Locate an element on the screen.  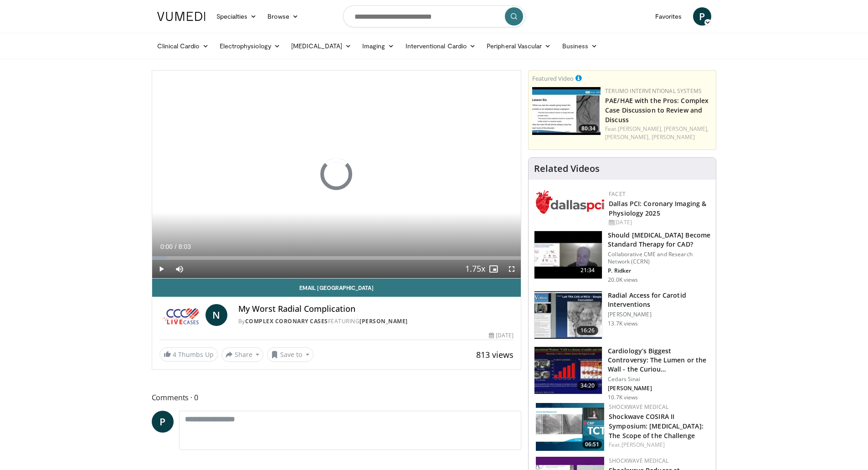
video-js: Video Player is located at coordinates (337, 175).